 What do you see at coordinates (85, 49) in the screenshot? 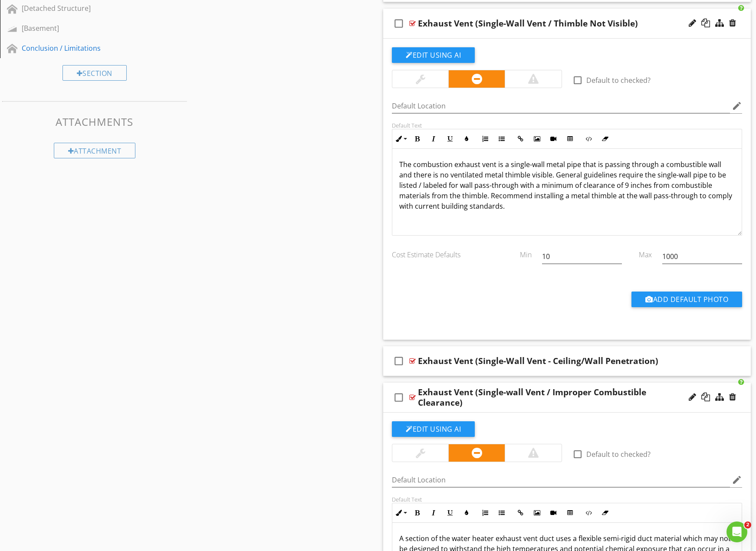
I see `div: Conclusion / Limitations` at bounding box center [85, 49].